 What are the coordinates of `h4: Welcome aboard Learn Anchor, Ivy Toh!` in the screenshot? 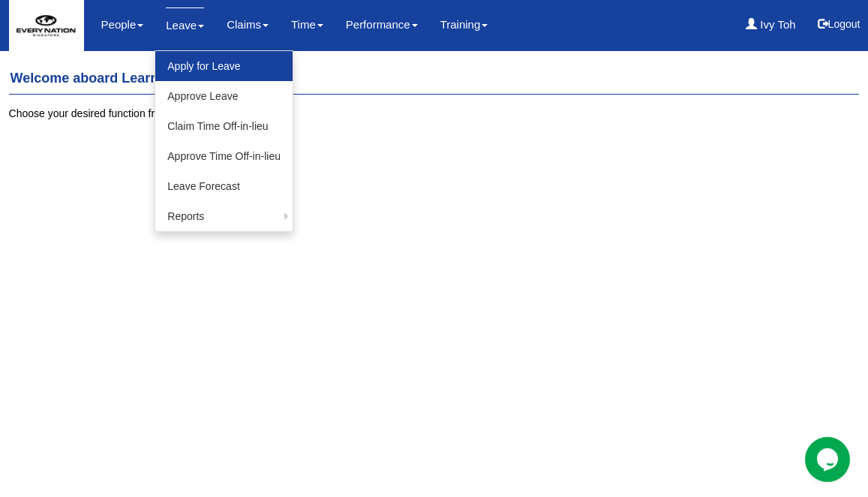 It's located at (434, 79).